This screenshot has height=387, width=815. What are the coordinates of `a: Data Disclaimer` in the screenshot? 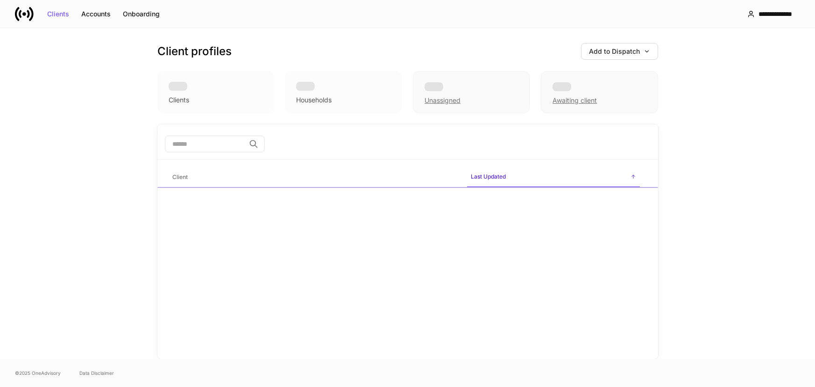 It's located at (97, 373).